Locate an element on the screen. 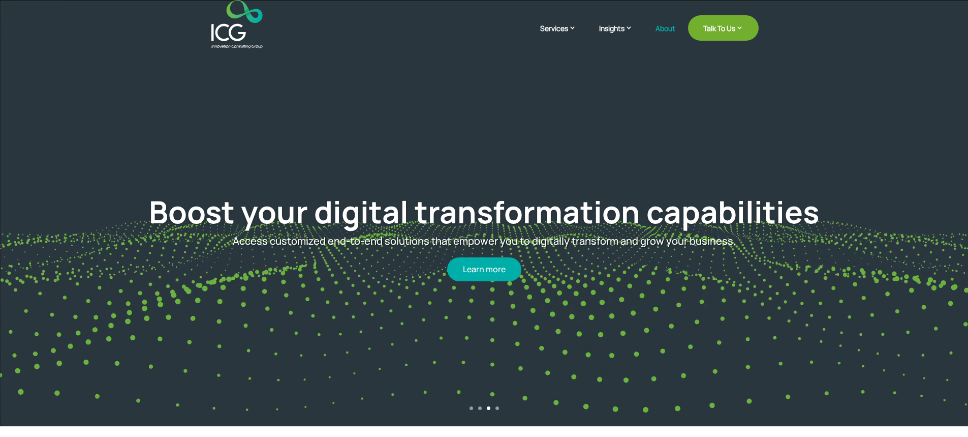  a: Boost your digital transformation capabilities is located at coordinates (484, 211).